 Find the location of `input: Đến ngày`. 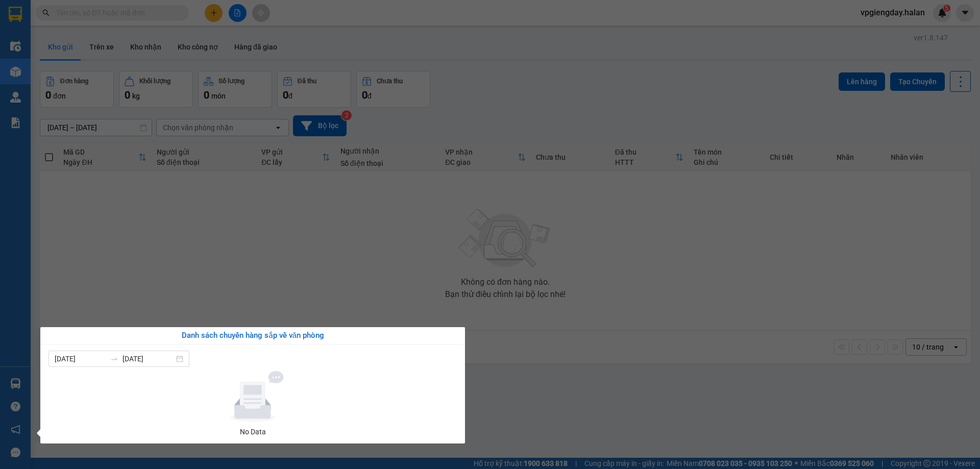

input: Đến ngày is located at coordinates (148, 359).